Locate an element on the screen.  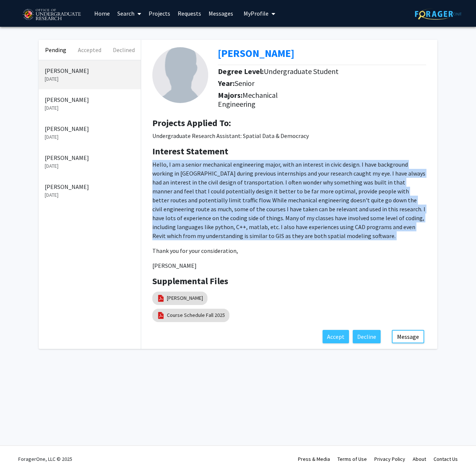
b: Majors: is located at coordinates (230, 95).